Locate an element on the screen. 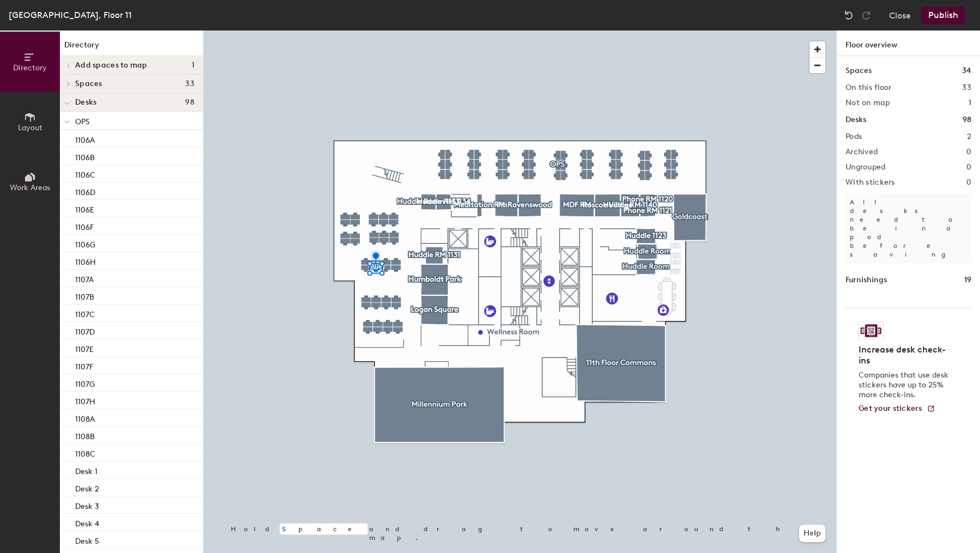 The width and height of the screenshot is (980, 553). p: 1106E is located at coordinates (84, 208).